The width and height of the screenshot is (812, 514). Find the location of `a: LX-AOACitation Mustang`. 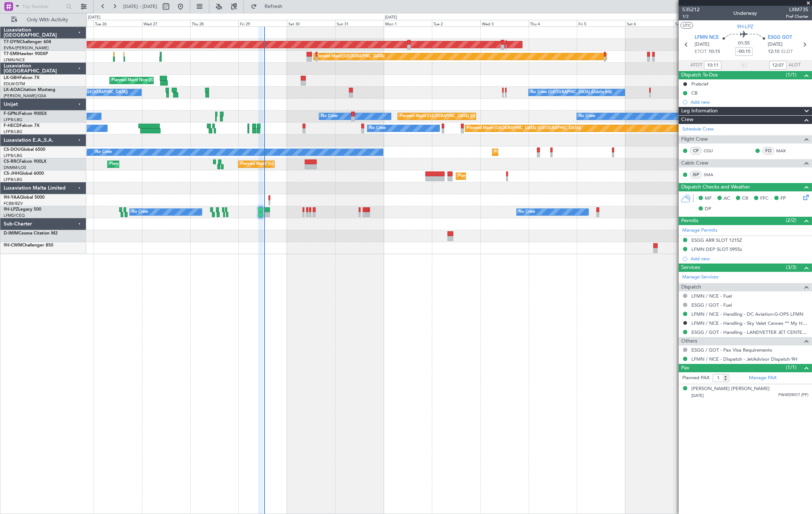

a: LX-AOACitation Mustang is located at coordinates (29, 90).